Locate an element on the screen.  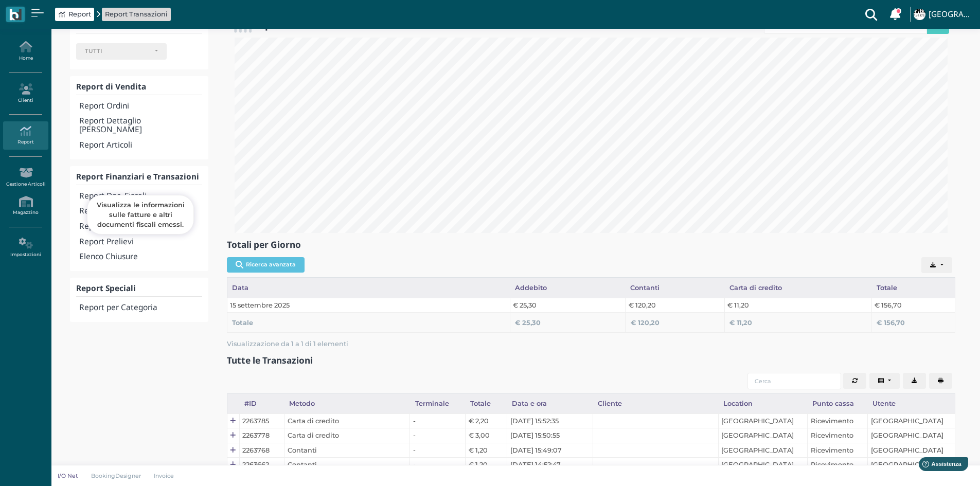
b: Report di Vendita is located at coordinates (111, 87).